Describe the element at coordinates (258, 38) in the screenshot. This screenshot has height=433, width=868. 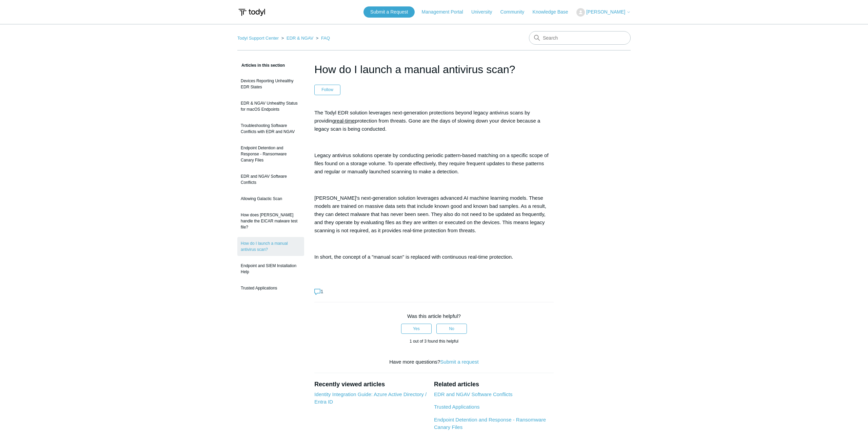
I see `li: Todyl Support Center` at that location.